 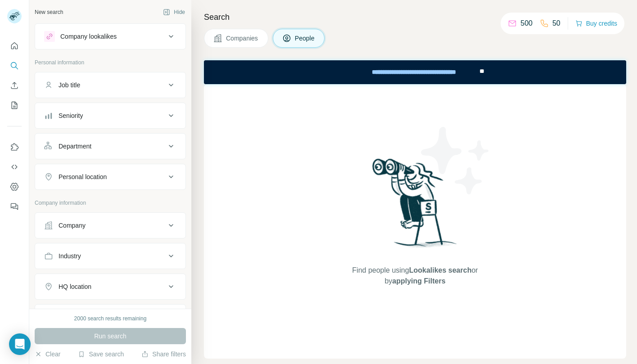 What do you see at coordinates (110, 37) in the screenshot?
I see `button: Company lookalikes` at bounding box center [110, 37].